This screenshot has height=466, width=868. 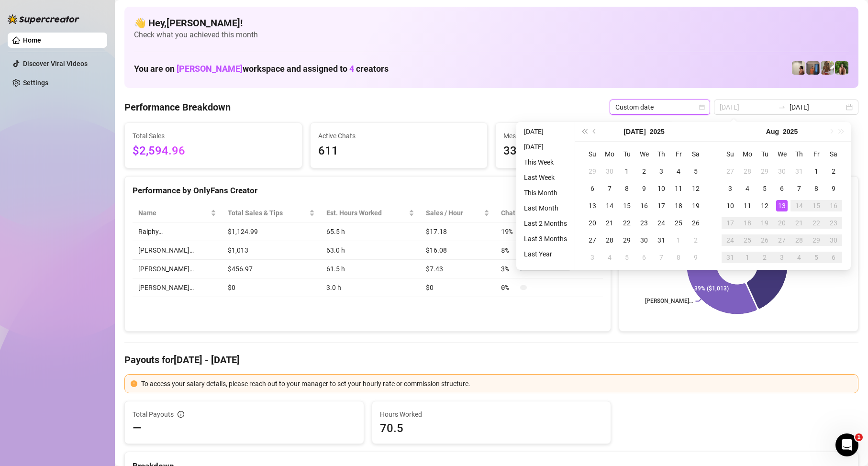 I want to click on td: 2025-07-14, so click(x=609, y=206).